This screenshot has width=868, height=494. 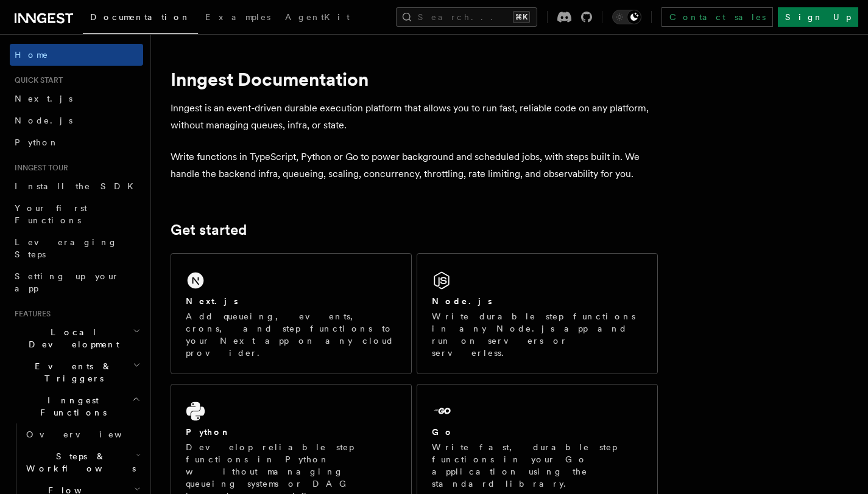 What do you see at coordinates (537, 313) in the screenshot?
I see `a: Node.jsWrite durable step functions in any Node.js app and run on servers or serverless.` at bounding box center [537, 313].